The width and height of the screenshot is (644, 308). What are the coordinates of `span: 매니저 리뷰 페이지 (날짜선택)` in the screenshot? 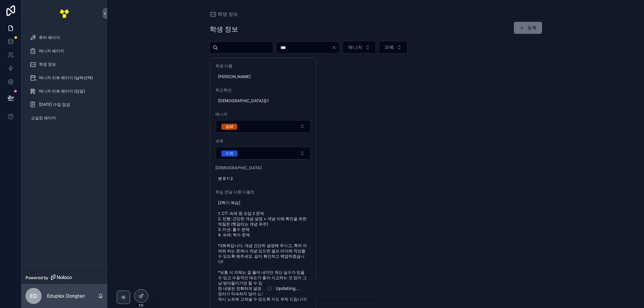 It's located at (66, 78).